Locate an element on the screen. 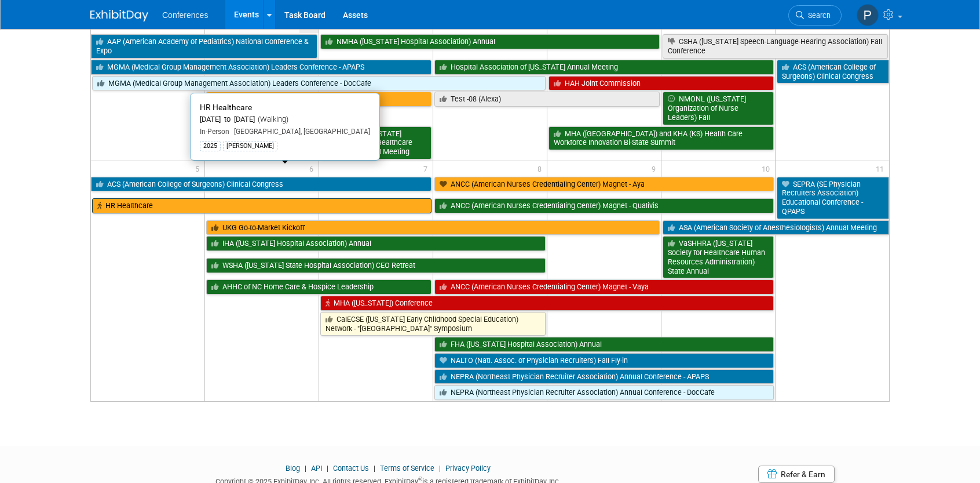 The width and height of the screenshot is (980, 483). a: ANCC (American Nurses Credentialing Center) Magnet - Aya is located at coordinates (604, 184).